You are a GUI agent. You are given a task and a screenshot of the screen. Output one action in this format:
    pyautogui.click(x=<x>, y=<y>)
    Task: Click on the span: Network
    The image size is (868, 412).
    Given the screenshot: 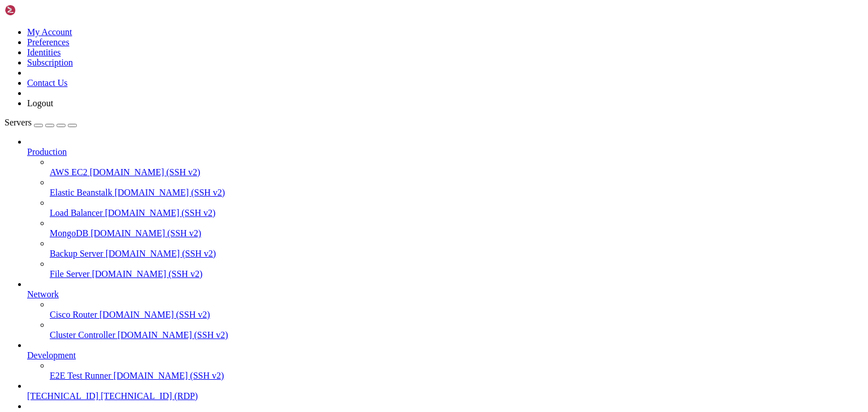 What is the action you would take?
    pyautogui.click(x=43, y=294)
    